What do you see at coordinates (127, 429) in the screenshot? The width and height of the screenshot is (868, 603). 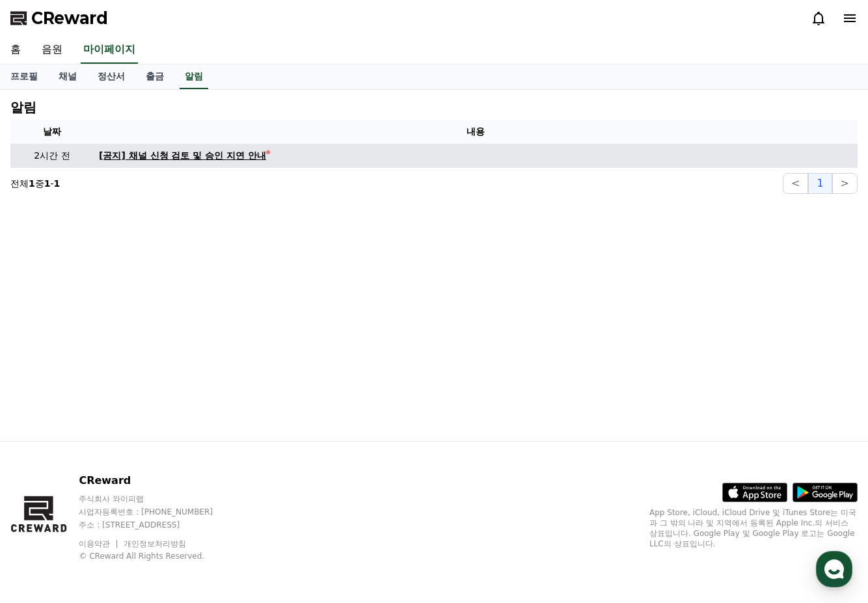 I see `a: 대화` at bounding box center [127, 429].